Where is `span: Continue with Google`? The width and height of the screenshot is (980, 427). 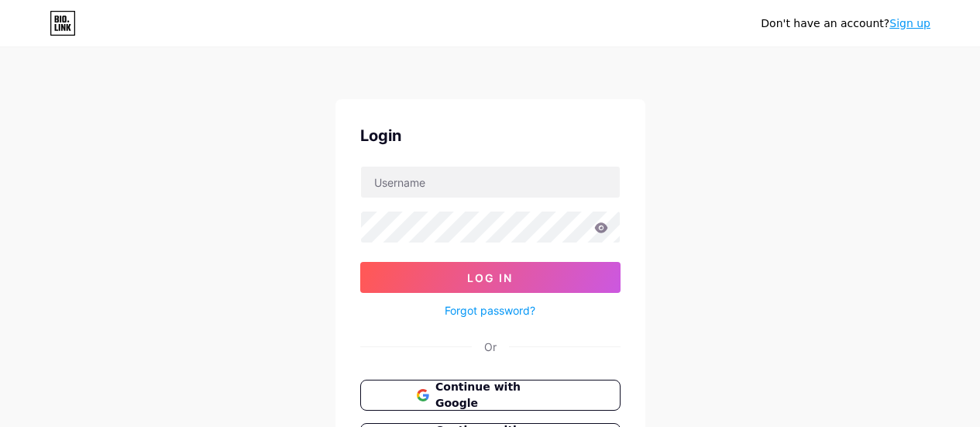 span: Continue with Google is located at coordinates (499, 396).